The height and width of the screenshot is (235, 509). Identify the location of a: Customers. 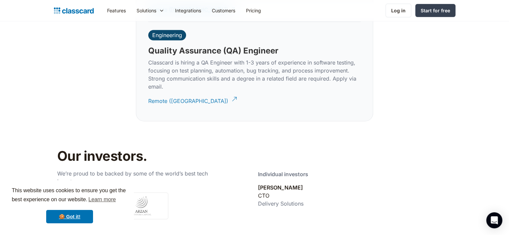
(224, 10).